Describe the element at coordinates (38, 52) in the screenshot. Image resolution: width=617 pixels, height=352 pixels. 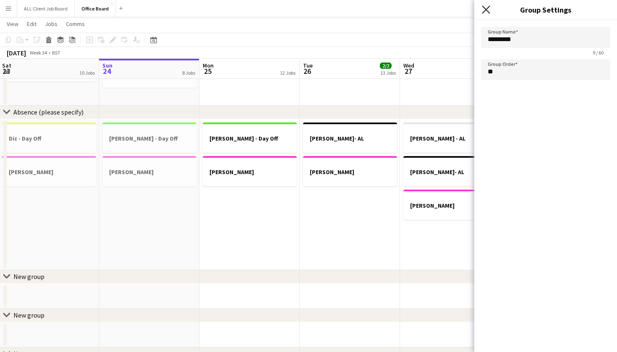
I see `span: Week 34` at that location.